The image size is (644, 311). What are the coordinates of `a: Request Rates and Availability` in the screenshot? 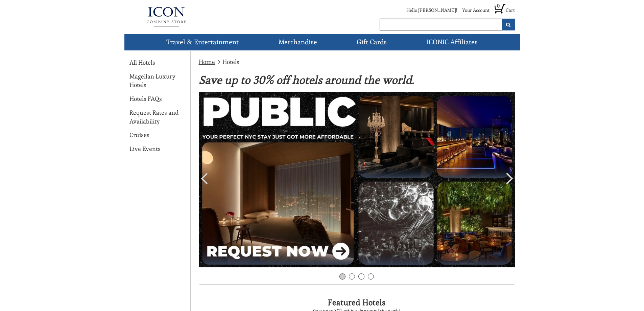 It's located at (157, 117).